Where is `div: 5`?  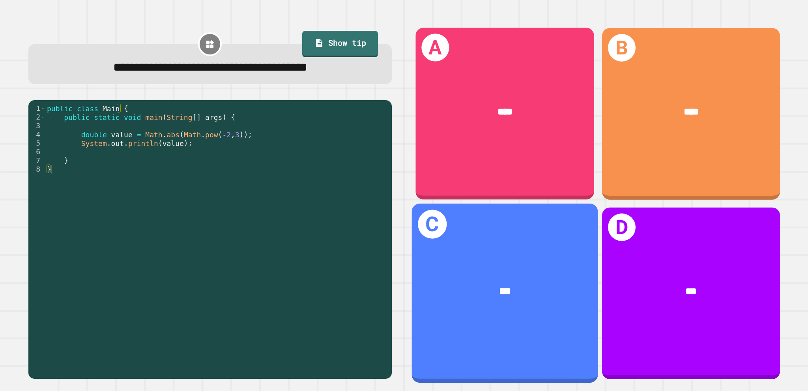
div: 5 is located at coordinates (37, 143).